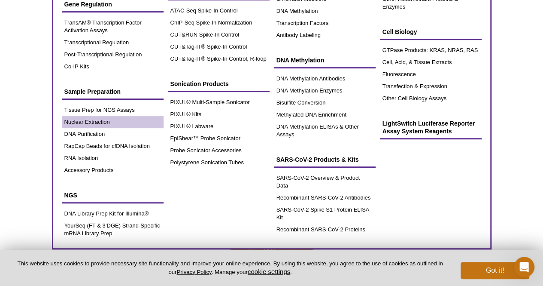  What do you see at coordinates (112, 229) in the screenshot?
I see `a: YourSeq (FT & 3’DGE) Strand-Specific mRNA Library Prep` at bounding box center [112, 229].